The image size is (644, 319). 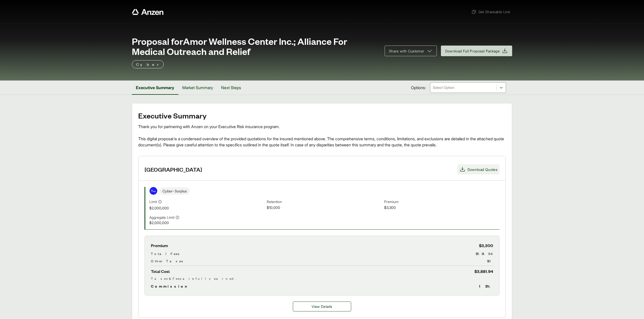 What do you see at coordinates (161, 218) in the screenshot?
I see `span: Aggregate Limit` at bounding box center [161, 218].